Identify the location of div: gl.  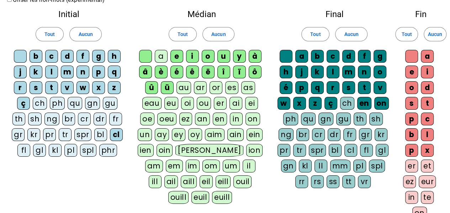
(382, 150).